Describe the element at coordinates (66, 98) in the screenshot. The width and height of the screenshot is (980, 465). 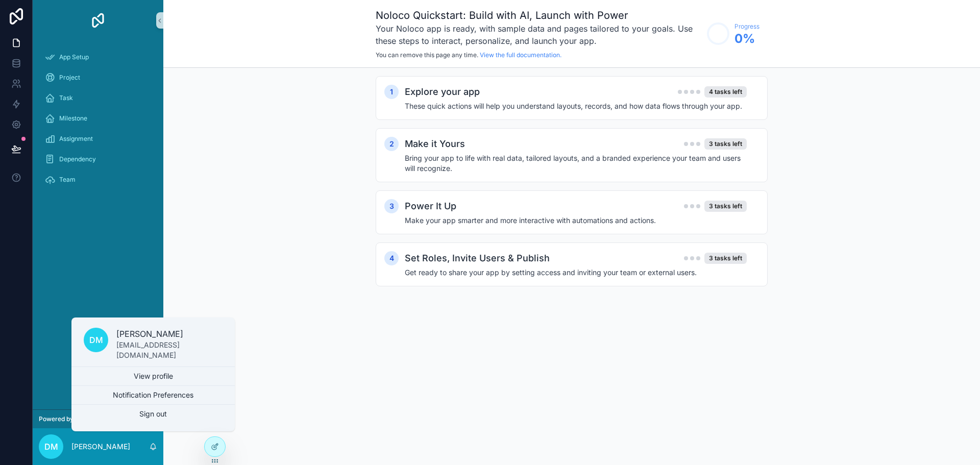
I see `span: Task` at that location.